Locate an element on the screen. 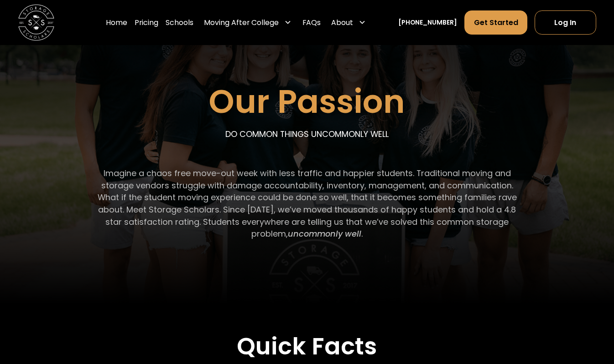 Image resolution: width=614 pixels, height=364 pixels. em: uncommonly well is located at coordinates (324, 234).